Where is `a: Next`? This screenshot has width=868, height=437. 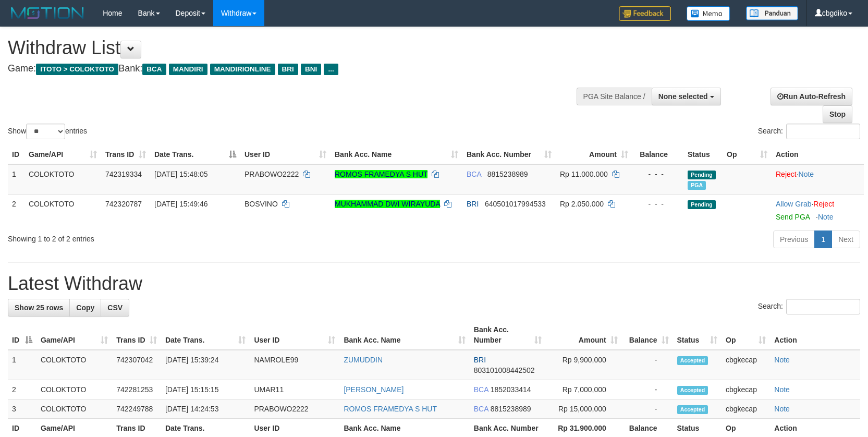 a: Next is located at coordinates (845, 239).